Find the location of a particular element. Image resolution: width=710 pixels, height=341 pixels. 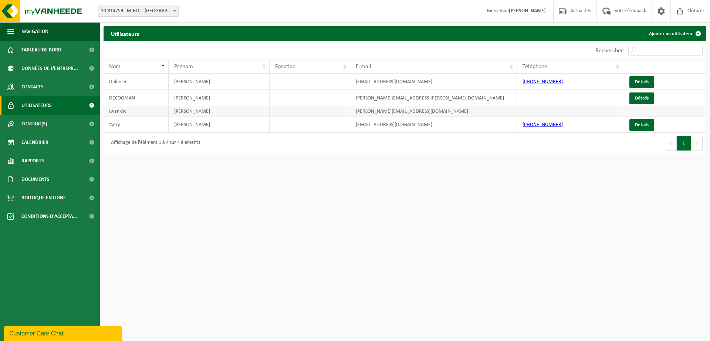

span: 10-814759 - M.F.D. - CARNIÈRES is located at coordinates (138, 11).